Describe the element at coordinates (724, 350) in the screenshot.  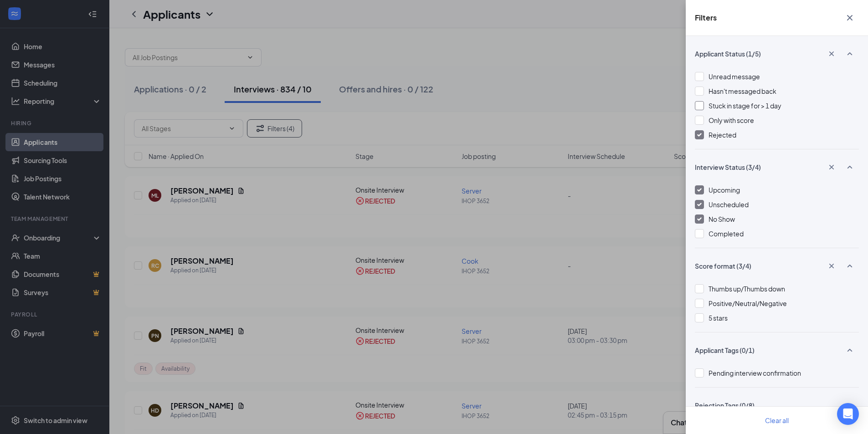
I see `span: Applicant Tags (0/1)` at that location.